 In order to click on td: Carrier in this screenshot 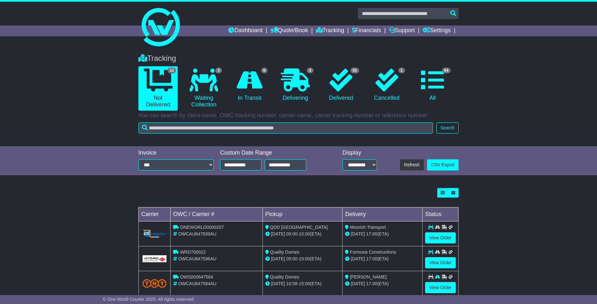, I will do `click(155, 215)`.